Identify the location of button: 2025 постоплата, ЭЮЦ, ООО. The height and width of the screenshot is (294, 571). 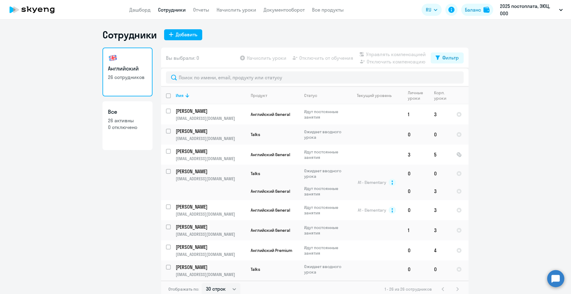
(531, 10).